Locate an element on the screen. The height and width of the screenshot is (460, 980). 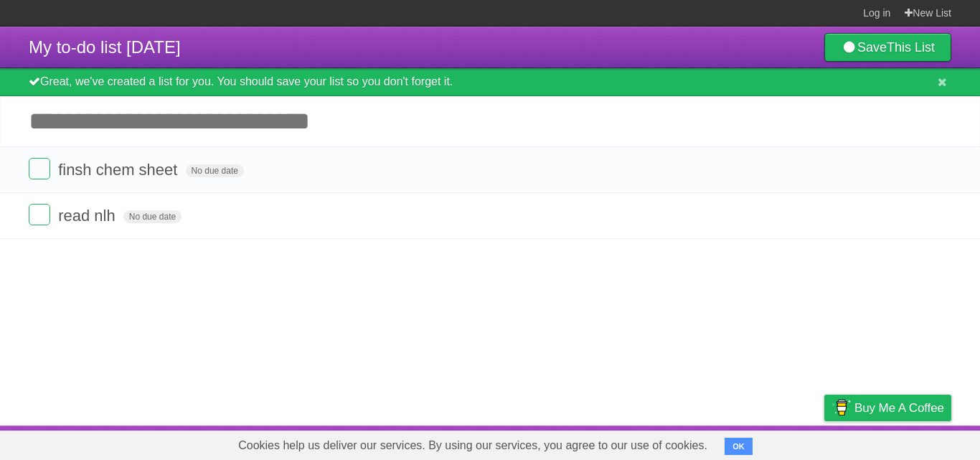
img: Buy me a coffee is located at coordinates (840, 408).